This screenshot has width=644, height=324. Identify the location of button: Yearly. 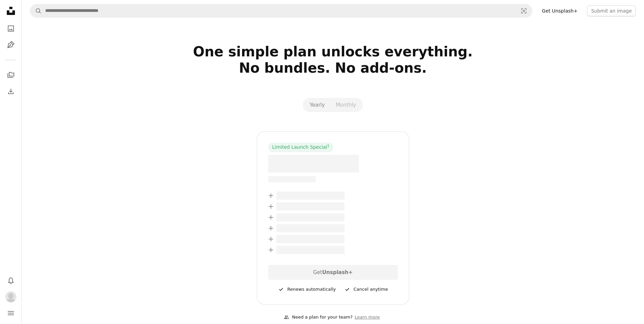
(317, 105).